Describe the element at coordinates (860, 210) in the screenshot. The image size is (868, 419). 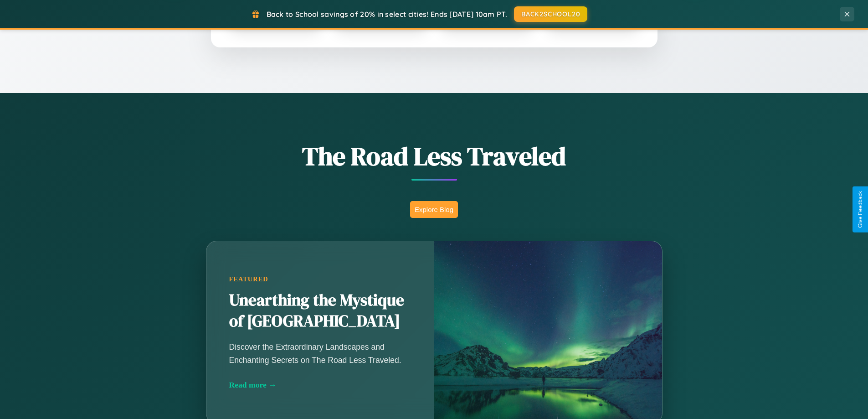
I see `div: Give Feedback` at that location.